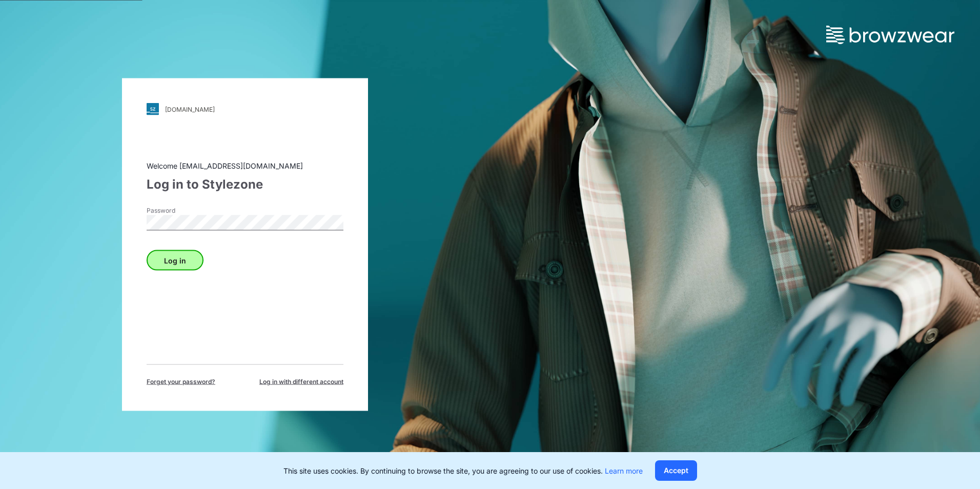 This screenshot has width=980, height=489. Describe the element at coordinates (301, 382) in the screenshot. I see `span: Log in with different account` at that location.